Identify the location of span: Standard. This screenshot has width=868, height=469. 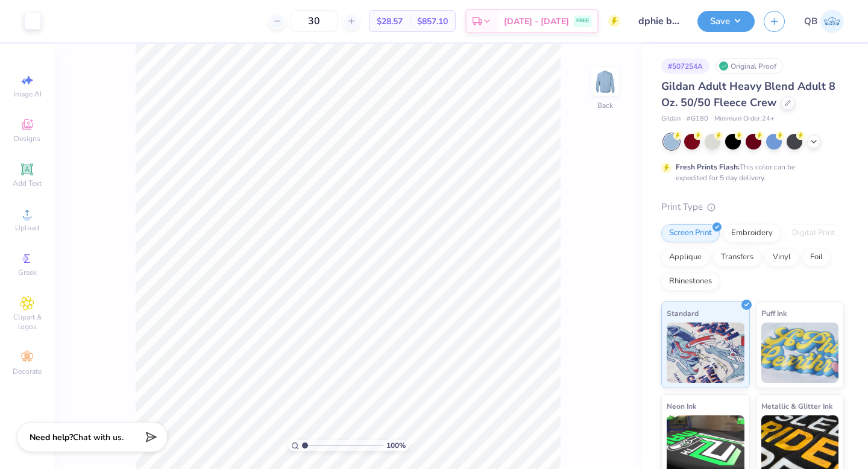
(683, 313).